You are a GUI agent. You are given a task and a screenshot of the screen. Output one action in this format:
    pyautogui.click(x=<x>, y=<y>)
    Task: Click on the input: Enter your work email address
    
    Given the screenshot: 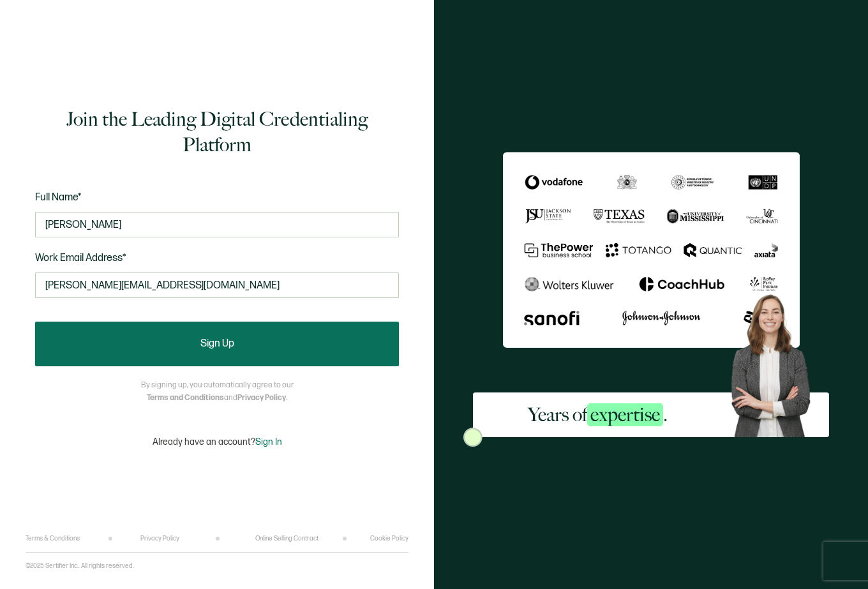 What is the action you would take?
    pyautogui.click(x=217, y=285)
    